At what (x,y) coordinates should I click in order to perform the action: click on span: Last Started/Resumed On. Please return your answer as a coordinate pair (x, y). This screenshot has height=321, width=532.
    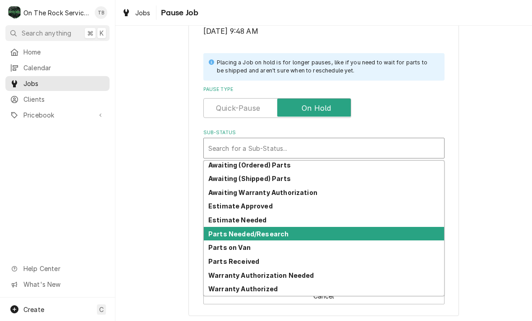
    Looking at the image, I should click on (324, 32).